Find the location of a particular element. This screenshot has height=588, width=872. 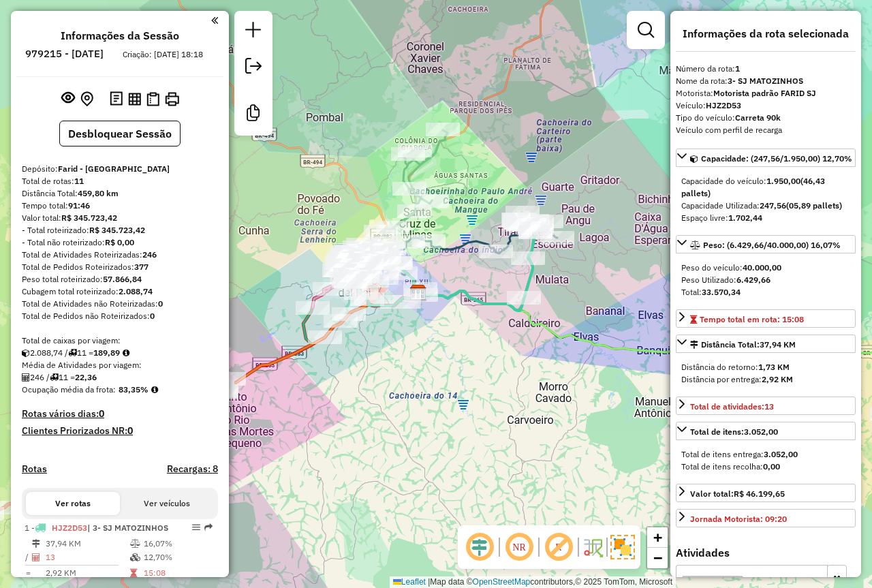

div: Total de itens recolha: is located at coordinates (766, 467).